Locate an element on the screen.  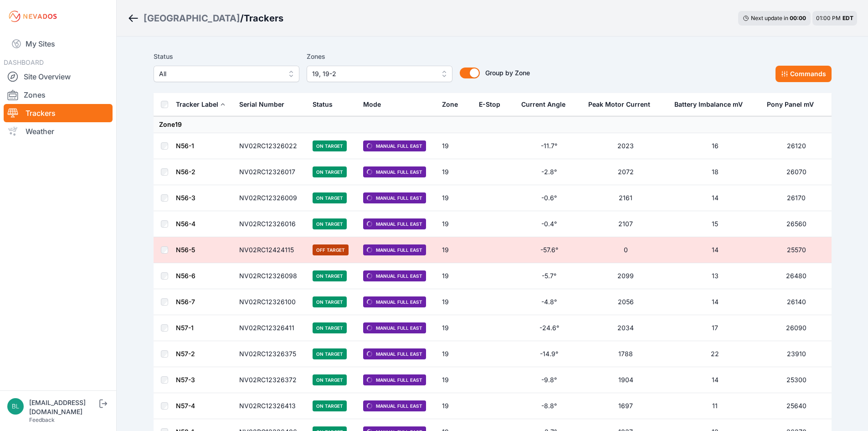
label: Status is located at coordinates (226, 57).